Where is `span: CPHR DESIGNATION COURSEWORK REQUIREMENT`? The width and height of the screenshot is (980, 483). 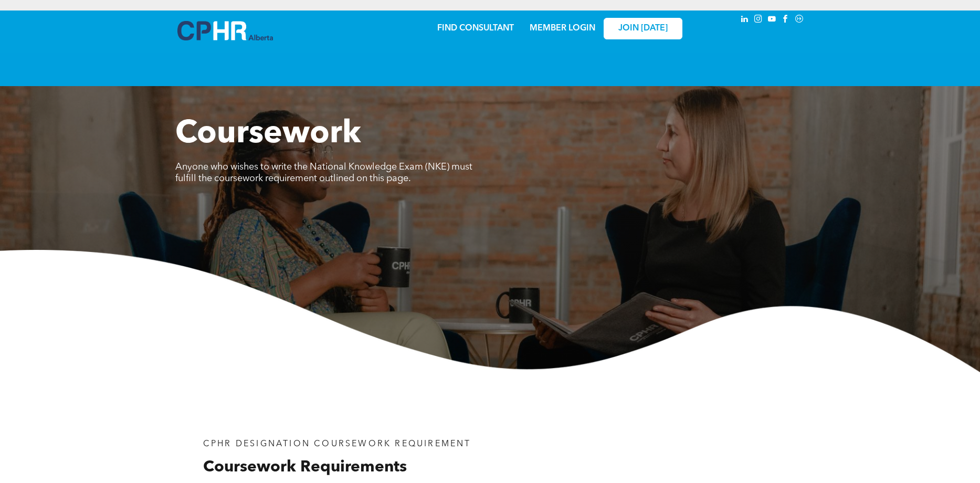
span: CPHR DESIGNATION COURSEWORK REQUIREMENT is located at coordinates (337, 445).